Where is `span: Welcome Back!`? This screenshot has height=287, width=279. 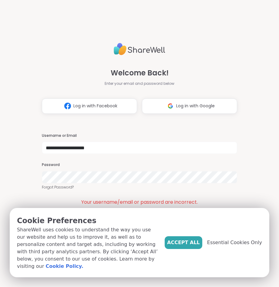
span: Welcome Back! is located at coordinates (140, 73).